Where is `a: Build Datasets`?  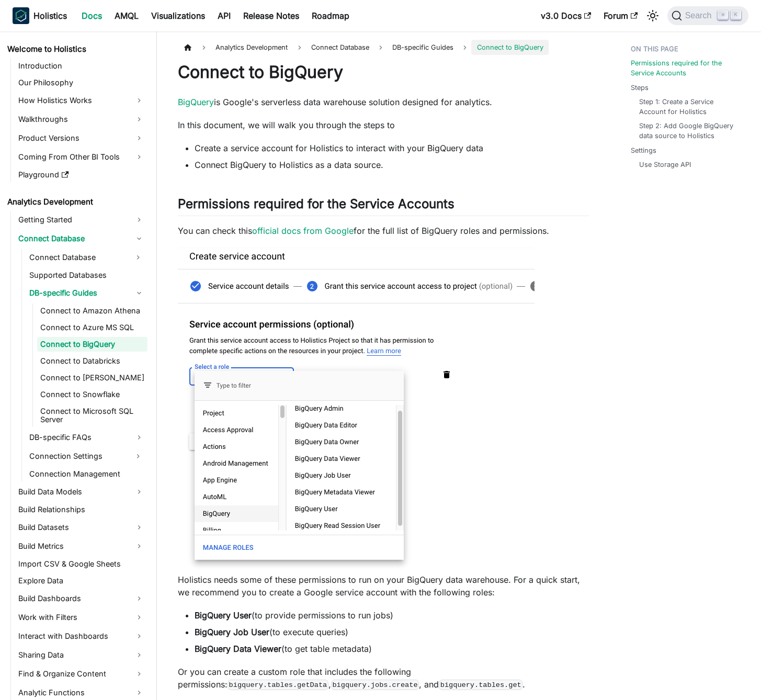 a: Build Datasets is located at coordinates (82, 527).